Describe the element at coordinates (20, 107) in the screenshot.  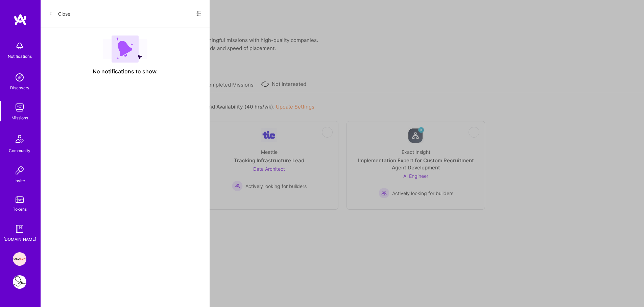
I see `img: teamwork` at that location.